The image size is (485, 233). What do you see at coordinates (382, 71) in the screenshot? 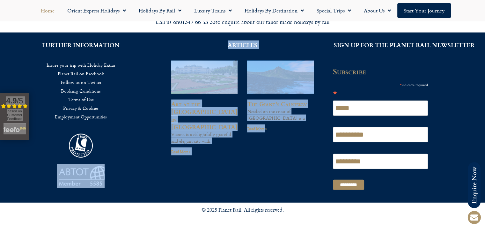
I see `h2: Subscribe` at bounding box center [382, 71].